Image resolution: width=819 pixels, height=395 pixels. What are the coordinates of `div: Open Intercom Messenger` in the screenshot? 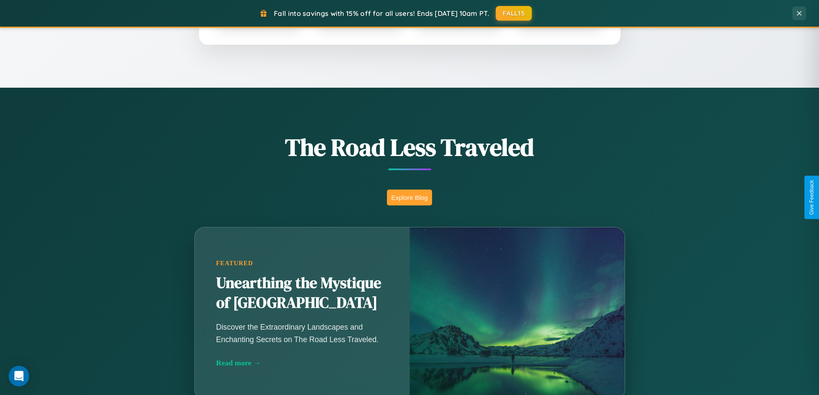 It's located at (19, 376).